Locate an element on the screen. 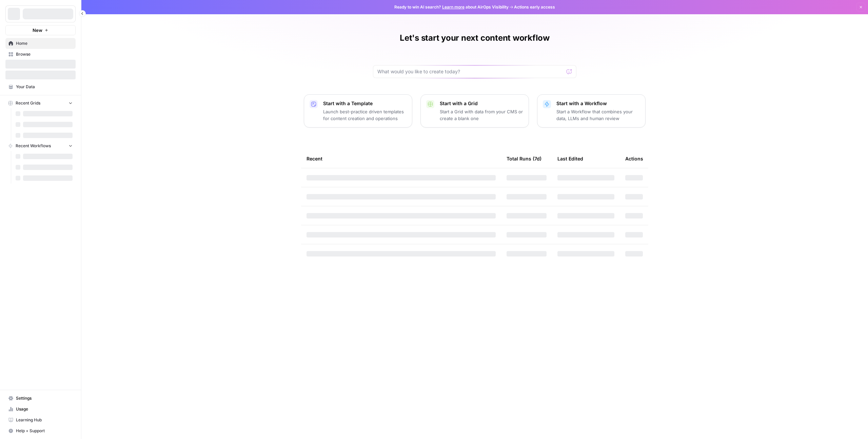  div: Actions is located at coordinates (634, 158).